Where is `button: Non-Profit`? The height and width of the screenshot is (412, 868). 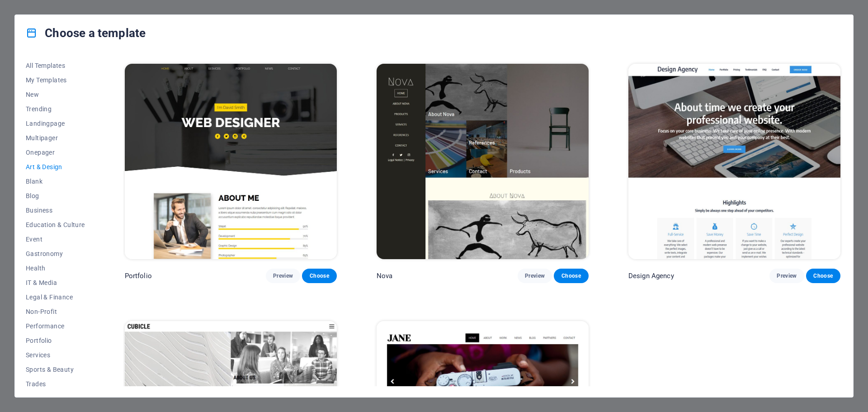
button: Non-Profit is located at coordinates (55, 312).